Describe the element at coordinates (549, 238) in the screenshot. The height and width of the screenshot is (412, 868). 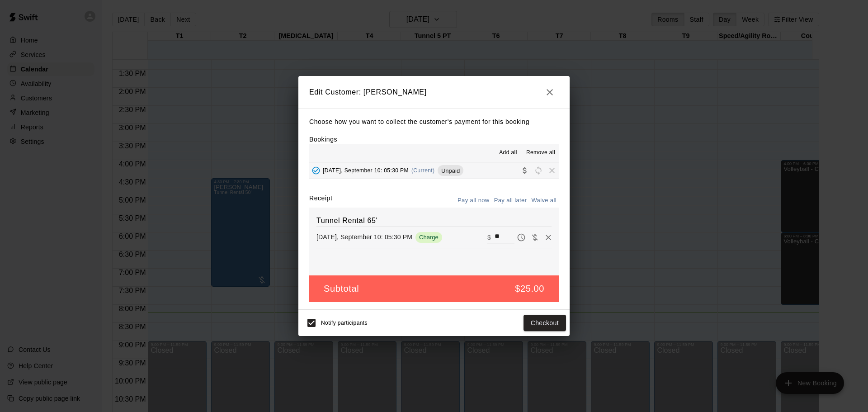
I see `button: Remove` at that location.